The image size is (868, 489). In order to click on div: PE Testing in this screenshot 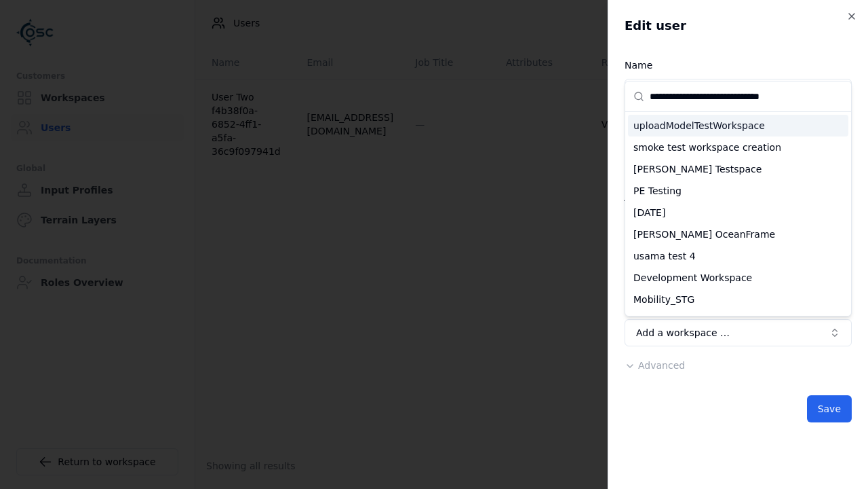, I will do `click(738, 191)`.